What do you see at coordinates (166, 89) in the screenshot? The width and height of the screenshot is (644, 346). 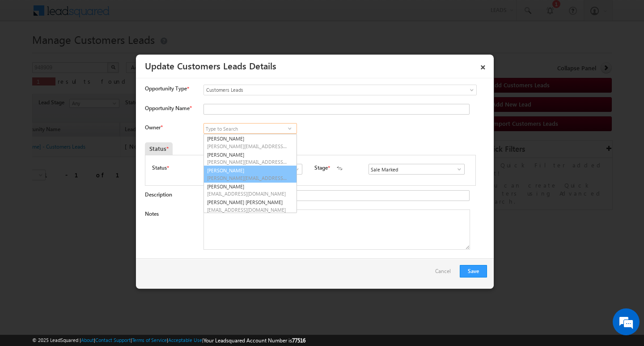 I see `span: Opportunity Type` at bounding box center [166, 89].